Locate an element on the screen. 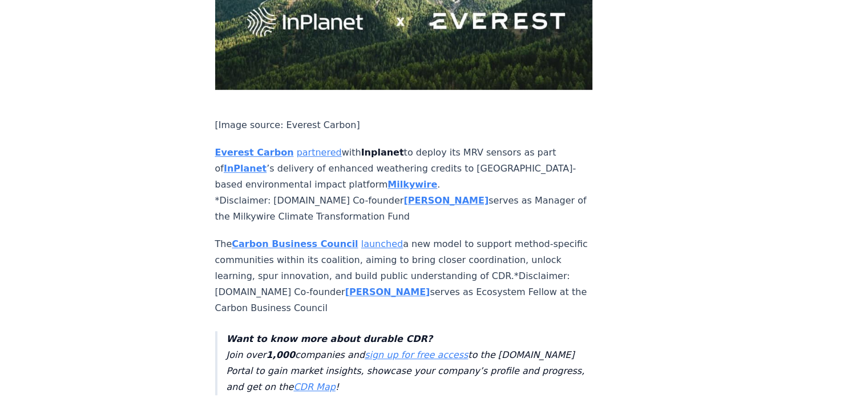 The width and height of the screenshot is (868, 402). a: CDR Map is located at coordinates (314, 387).